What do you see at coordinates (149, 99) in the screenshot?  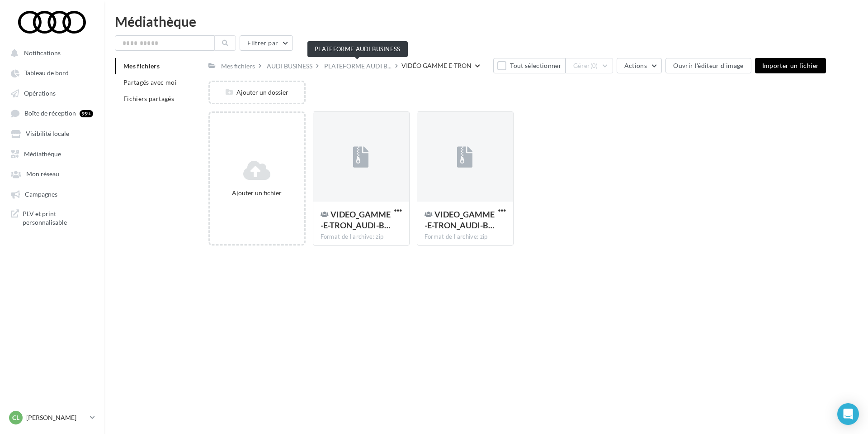 I see `span: Fichiers partagés` at bounding box center [149, 99].